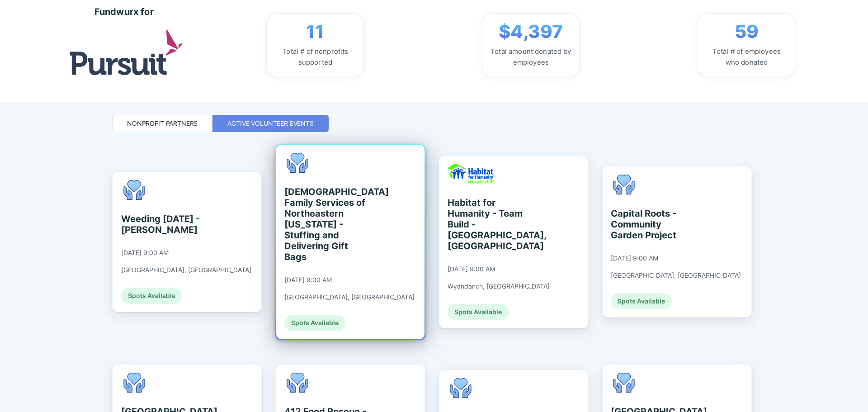 This screenshot has height=412, width=868. Describe the element at coordinates (531, 57) in the screenshot. I see `div: Total amount donated by employees` at that location.